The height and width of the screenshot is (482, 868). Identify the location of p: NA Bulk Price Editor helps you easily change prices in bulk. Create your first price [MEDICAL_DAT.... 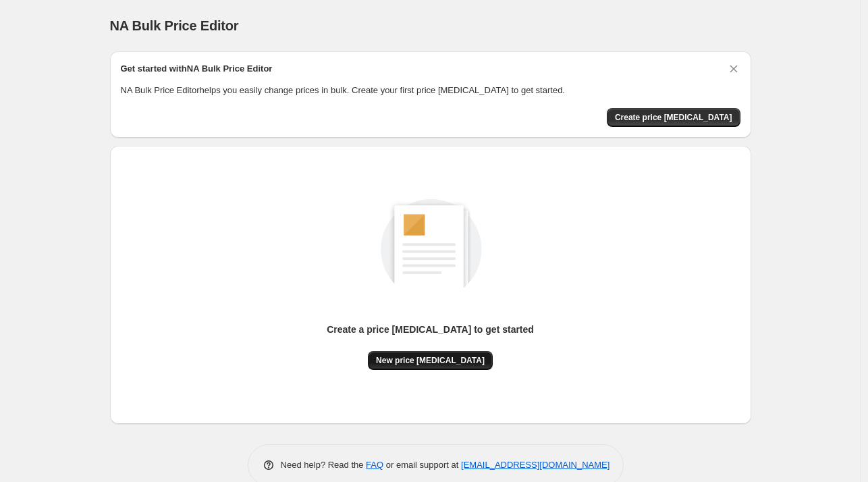
(430, 91).